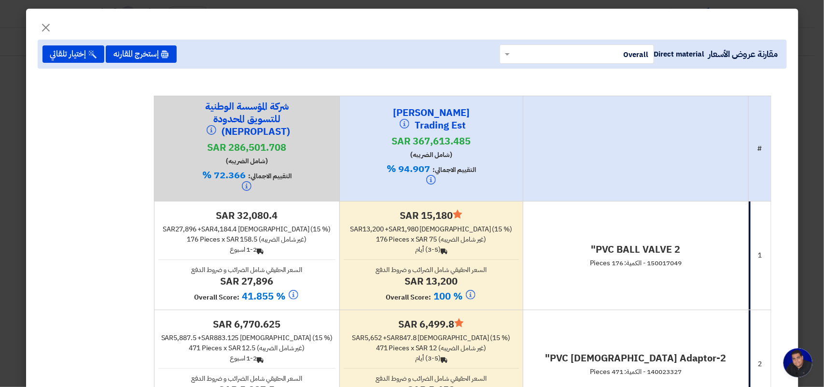  Describe the element at coordinates (247, 215) in the screenshot. I see `h4: sar 32,080.4` at that location.